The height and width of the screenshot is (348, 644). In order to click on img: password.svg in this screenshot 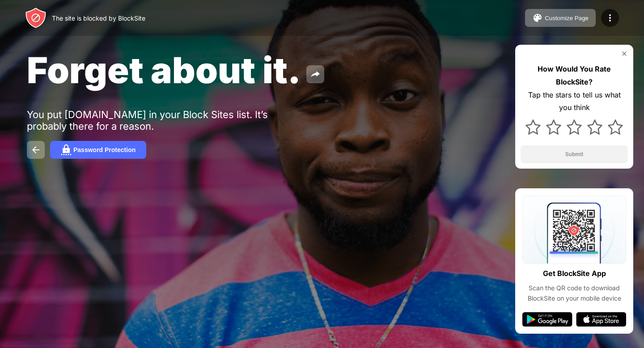, I will do `click(66, 150)`.